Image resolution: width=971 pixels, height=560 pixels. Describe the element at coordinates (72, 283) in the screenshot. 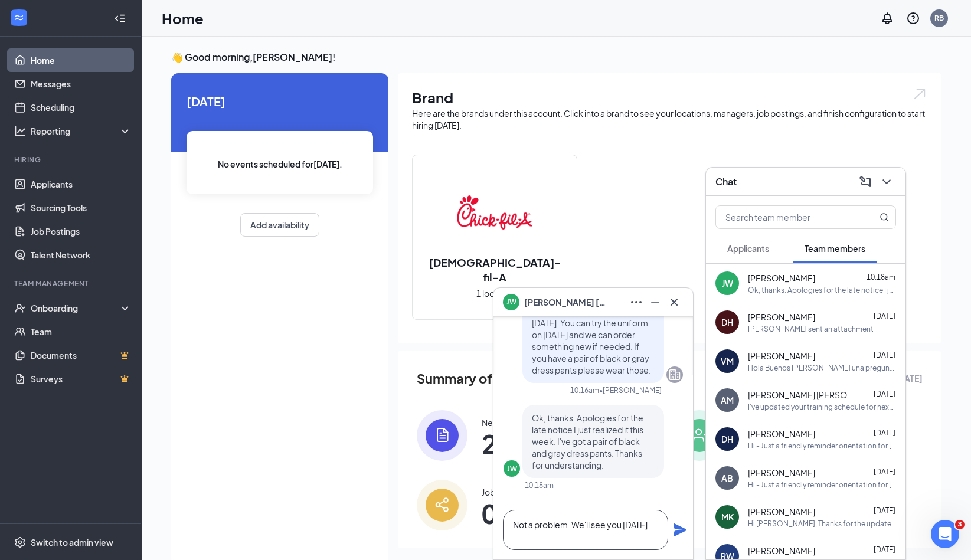

I see `div: Team Management` at that location.